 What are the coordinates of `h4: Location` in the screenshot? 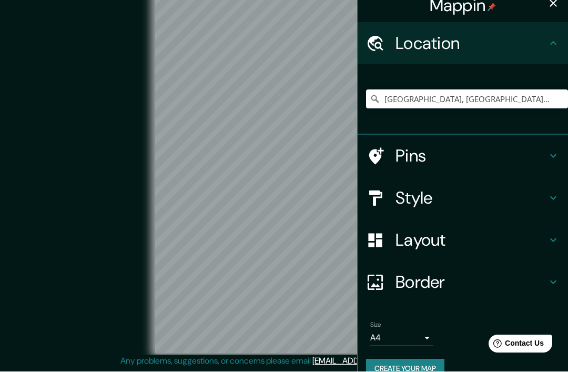 It's located at (472, 44).